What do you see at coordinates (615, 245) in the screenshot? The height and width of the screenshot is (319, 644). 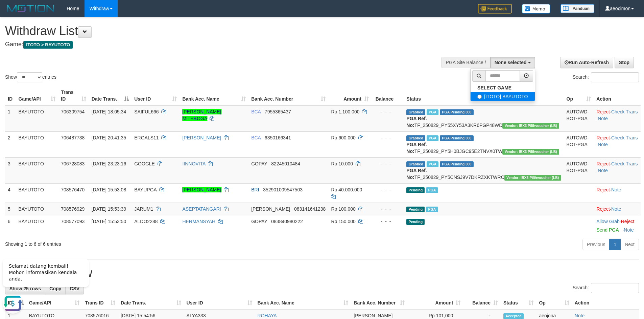 I see `a: 1` at bounding box center [615, 245].